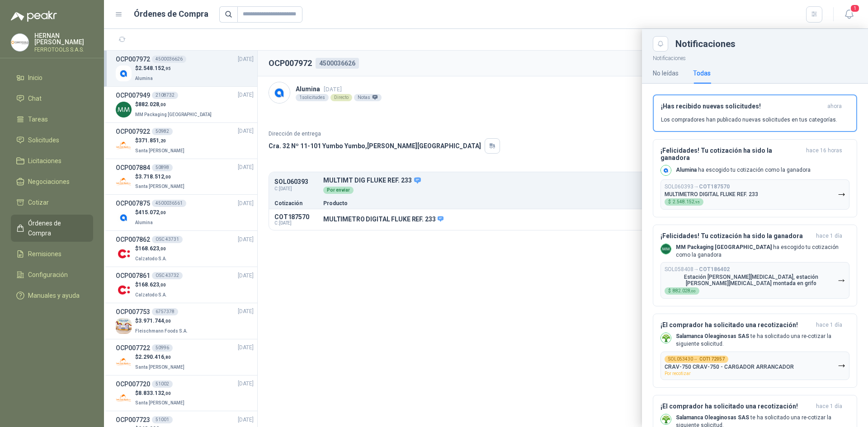  Describe the element at coordinates (48, 275) in the screenshot. I see `span: Configuración` at that location.